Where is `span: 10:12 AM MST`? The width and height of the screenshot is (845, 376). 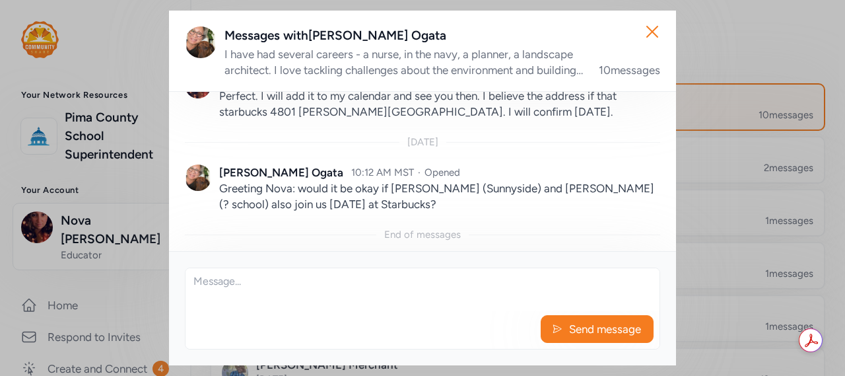 span: 10:12 AM MST is located at coordinates (382, 172).